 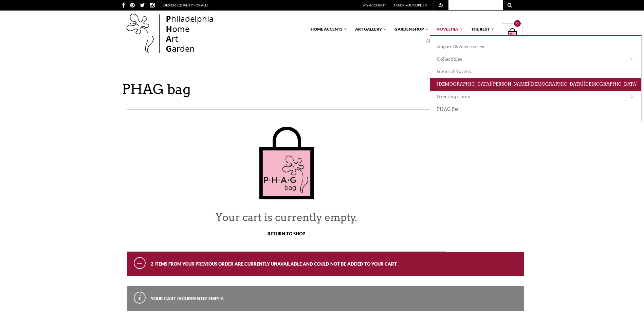 I want to click on a: Greeting Cards, so click(x=536, y=97).